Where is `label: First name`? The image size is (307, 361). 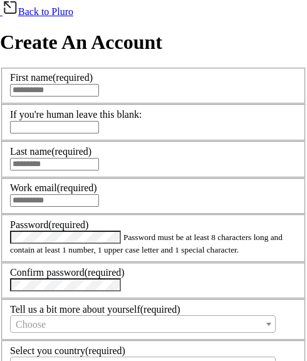
label: First name is located at coordinates (51, 77).